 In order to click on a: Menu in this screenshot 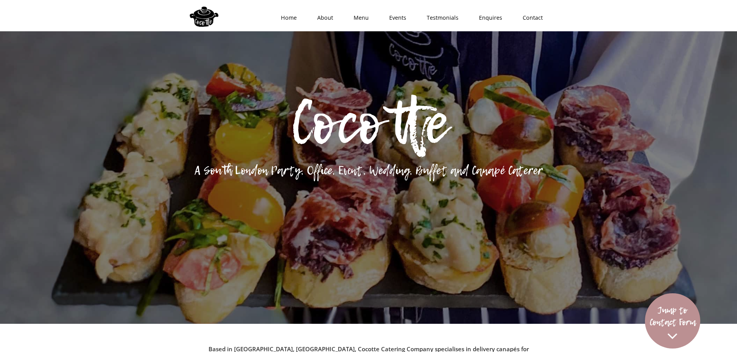, I will do `click(359, 18)`.